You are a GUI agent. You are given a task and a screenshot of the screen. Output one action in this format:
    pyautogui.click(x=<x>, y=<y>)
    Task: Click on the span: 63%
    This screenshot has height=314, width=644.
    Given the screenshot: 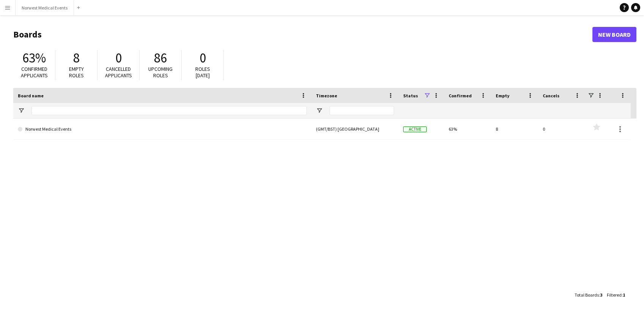 What is the action you would take?
    pyautogui.click(x=34, y=58)
    